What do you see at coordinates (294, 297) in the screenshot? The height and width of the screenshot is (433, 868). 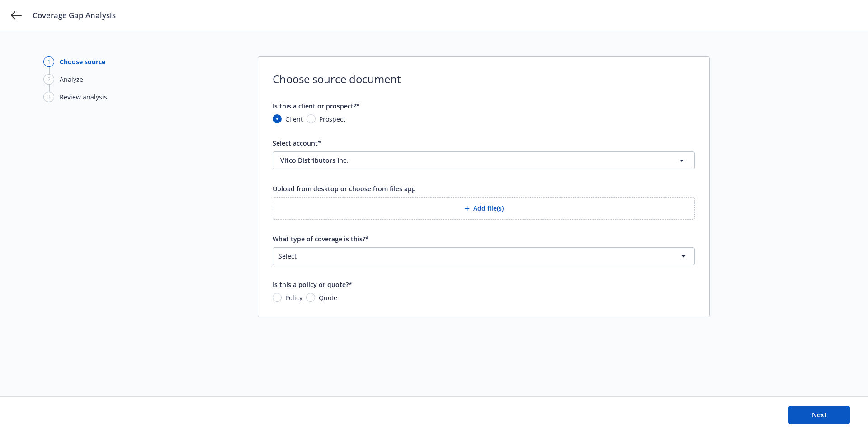 I see `span: Policy` at bounding box center [294, 297].